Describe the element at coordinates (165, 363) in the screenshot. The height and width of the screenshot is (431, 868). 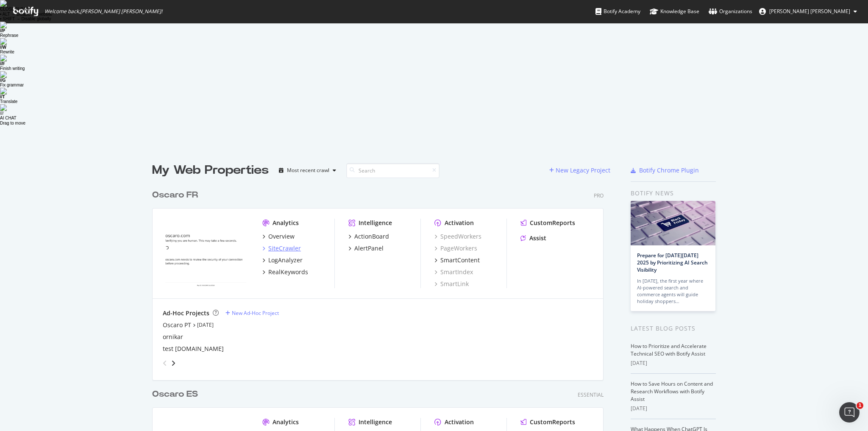
I see `div: angle-left` at that location.